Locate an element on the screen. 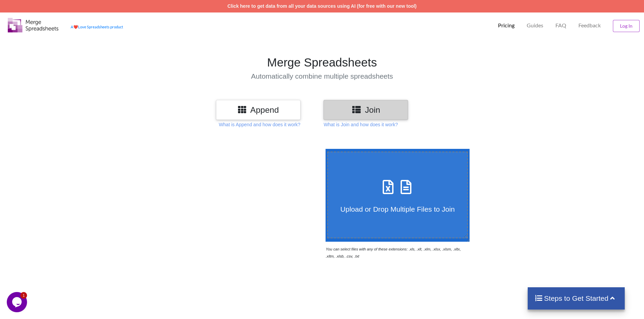 This screenshot has height=319, width=644. p: FAQ is located at coordinates (561, 26).